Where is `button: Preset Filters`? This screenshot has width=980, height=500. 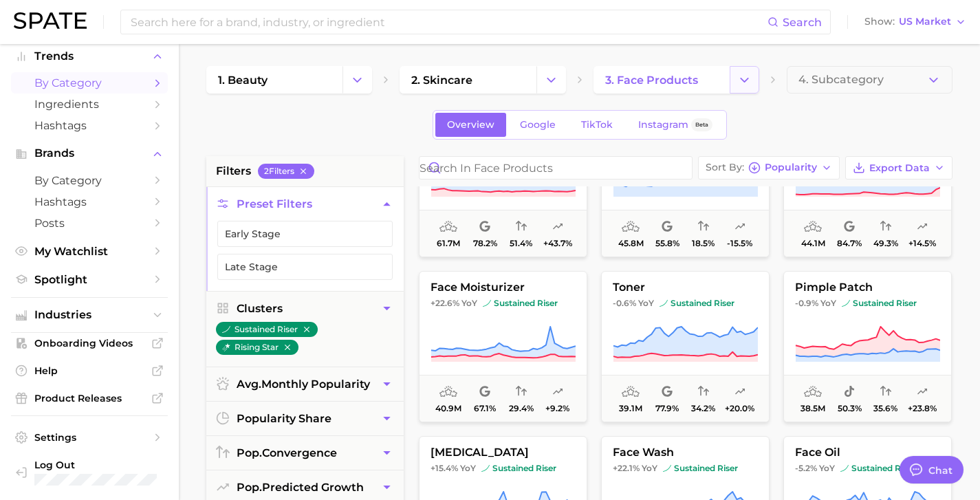
button: Preset Filters is located at coordinates (304, 204).